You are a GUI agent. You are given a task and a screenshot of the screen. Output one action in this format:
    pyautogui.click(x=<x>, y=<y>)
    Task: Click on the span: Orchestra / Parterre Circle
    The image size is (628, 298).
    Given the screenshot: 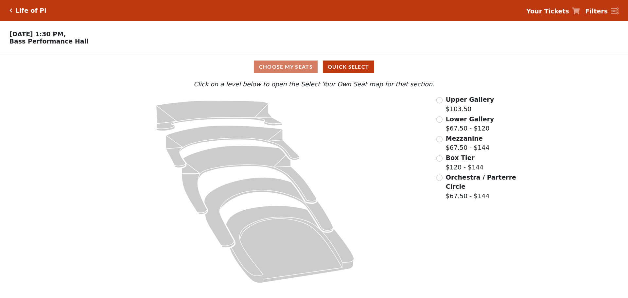 What is the action you would take?
    pyautogui.click(x=481, y=182)
    